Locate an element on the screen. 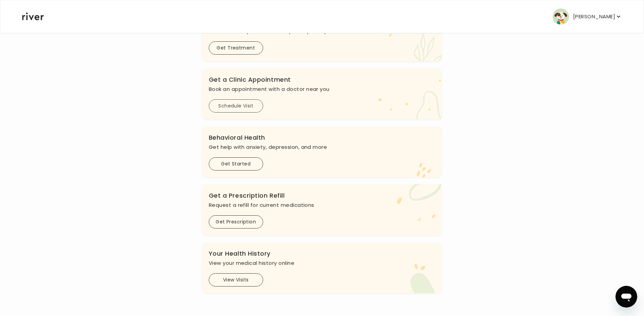  p: Book an appointment with a doctor near you is located at coordinates (322, 89).